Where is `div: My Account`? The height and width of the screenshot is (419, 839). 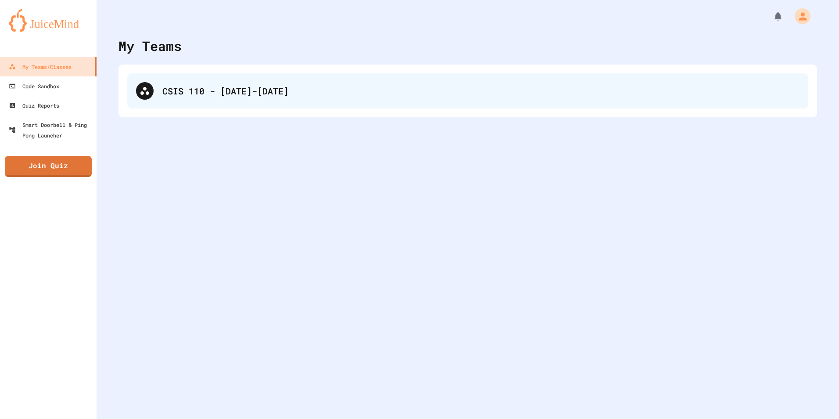
div: My Account is located at coordinates (799, 16).